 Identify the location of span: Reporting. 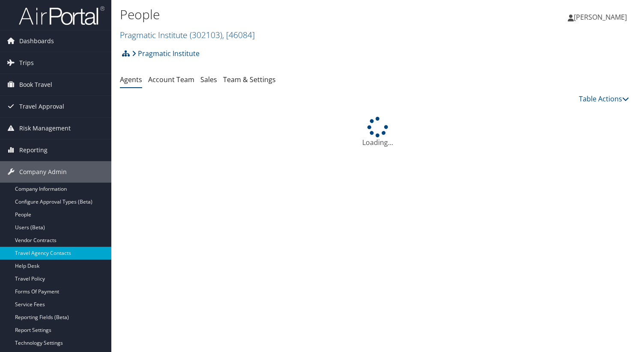
(33, 150).